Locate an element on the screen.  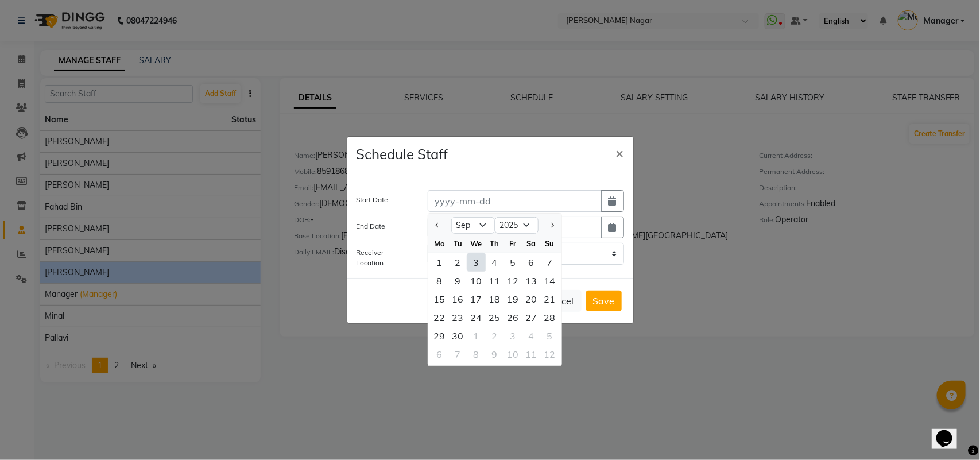
div: Mo is located at coordinates (440, 243).